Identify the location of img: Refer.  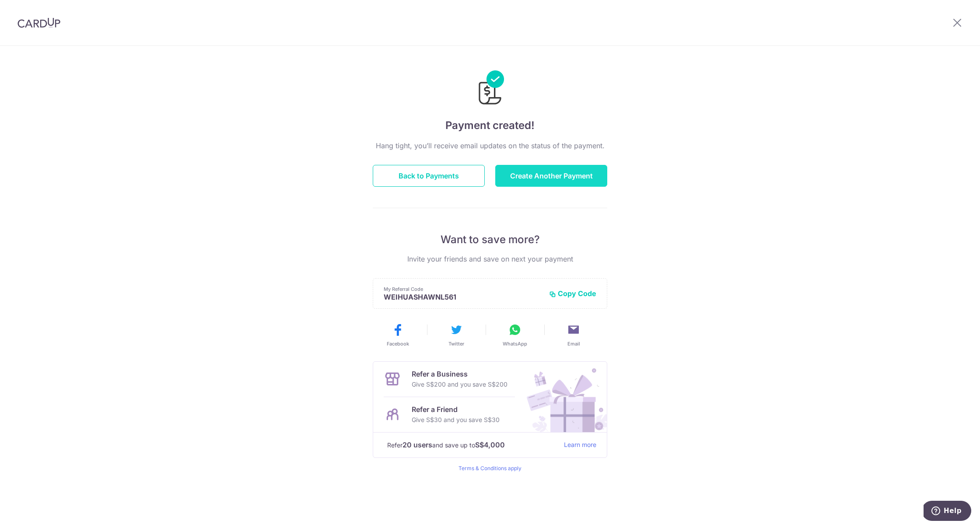
(563, 397).